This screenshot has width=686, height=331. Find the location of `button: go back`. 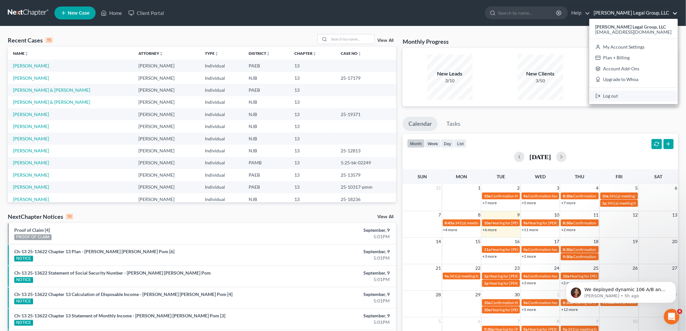

button: go back is located at coordinates (10, 9).